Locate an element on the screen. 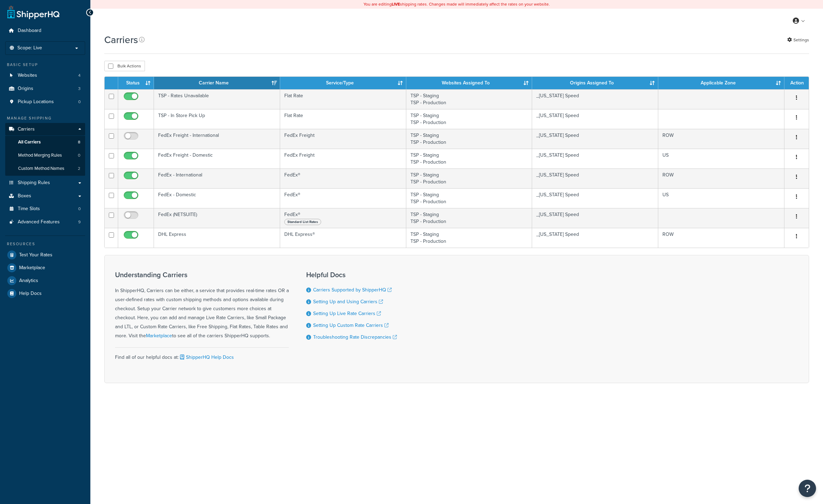  a: All Carriers 8 is located at coordinates (45, 142).